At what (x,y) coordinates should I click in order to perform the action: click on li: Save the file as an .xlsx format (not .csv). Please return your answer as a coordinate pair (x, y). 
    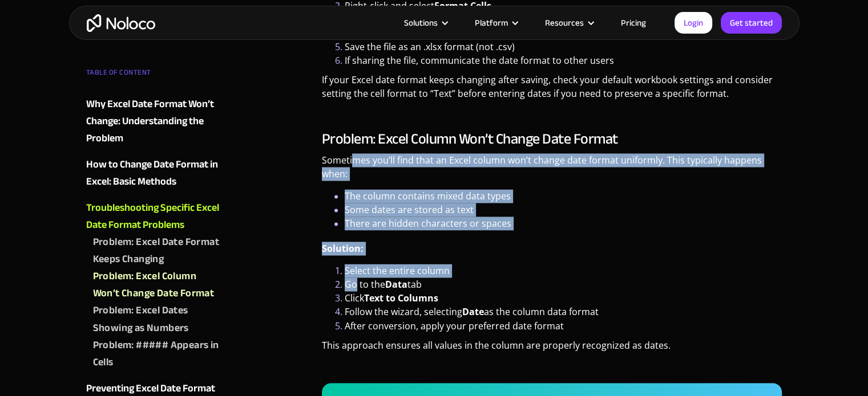
    Looking at the image, I should click on (563, 46).